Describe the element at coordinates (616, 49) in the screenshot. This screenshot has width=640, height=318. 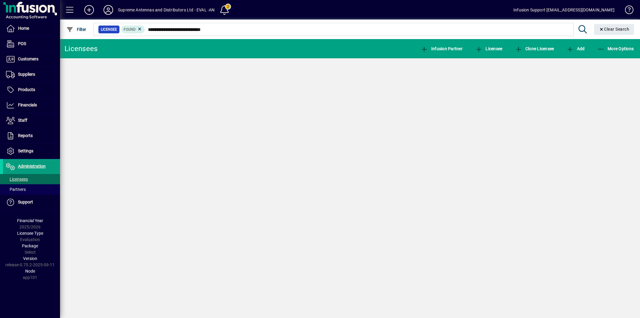
I see `span: More Options` at that location.